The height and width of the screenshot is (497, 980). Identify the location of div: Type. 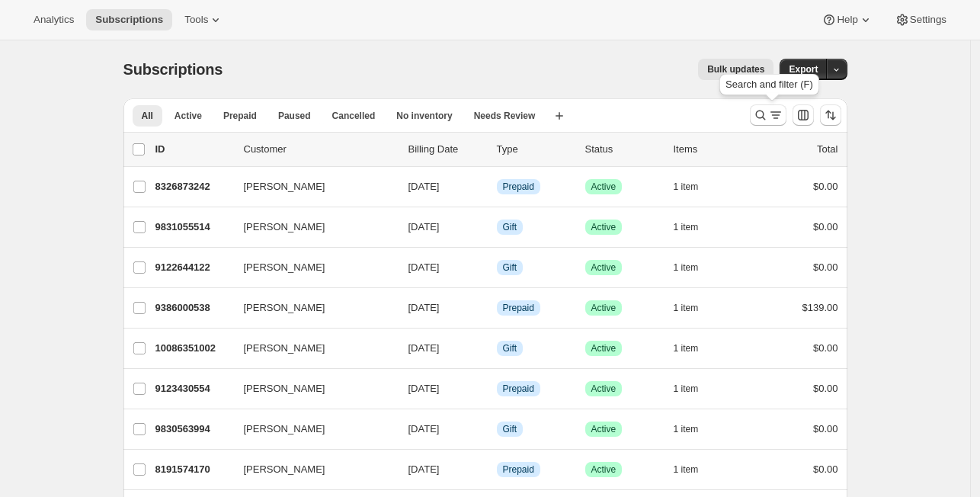
(535, 149).